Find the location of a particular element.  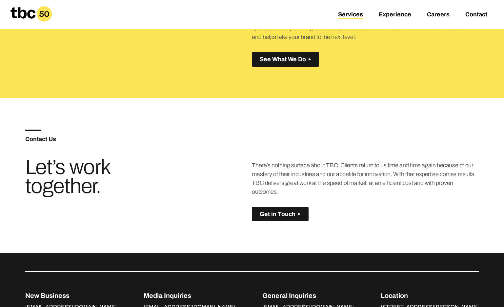

p: New Business is located at coordinates (71, 296).